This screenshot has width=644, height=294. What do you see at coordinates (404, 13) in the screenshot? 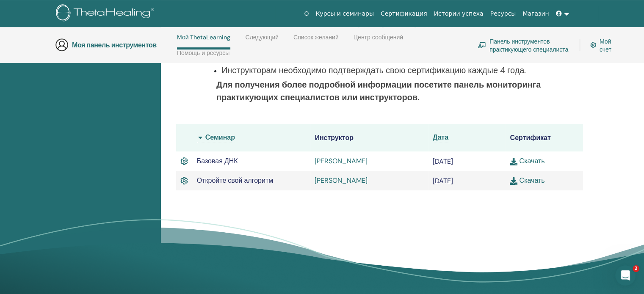
I see `a: Сертификация` at bounding box center [404, 13].